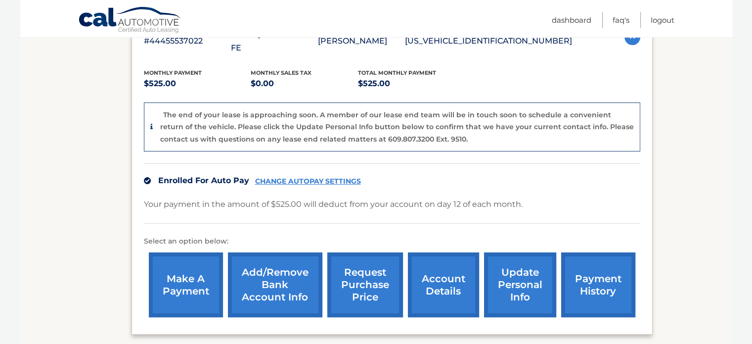  I want to click on a: payment history, so click(599, 284).